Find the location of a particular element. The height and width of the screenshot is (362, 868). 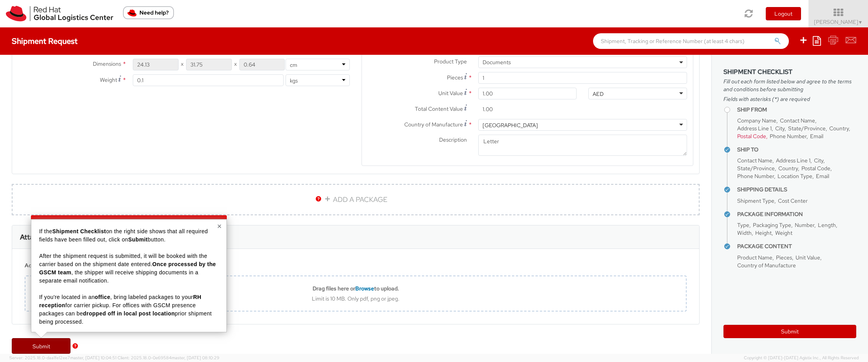

span: , the shipper will receive shipping documents in a separate email notification. is located at coordinates (120, 276).